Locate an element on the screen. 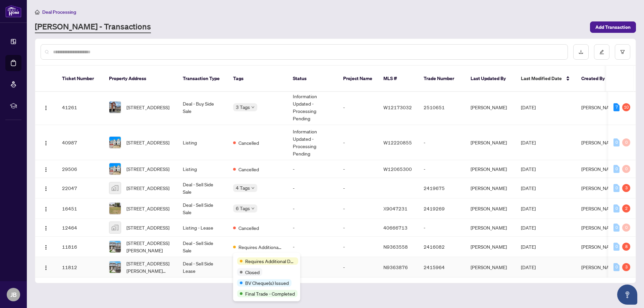 This screenshot has height=308, width=644. td: 11812 is located at coordinates (80, 267).